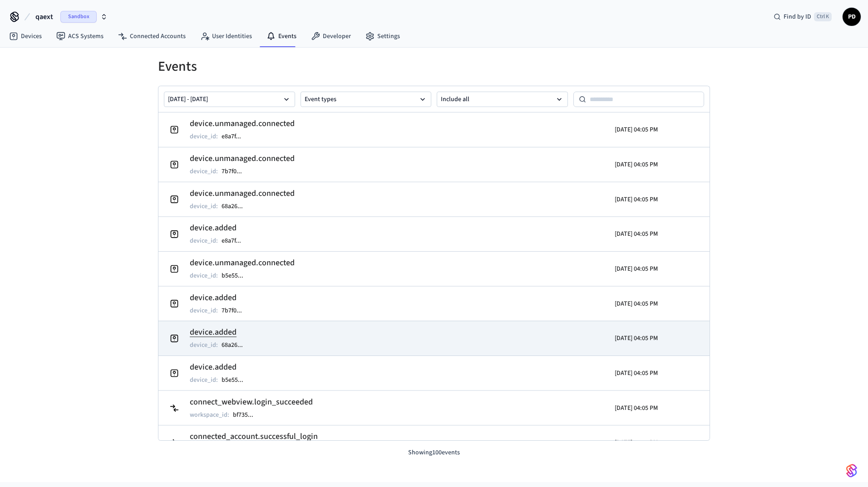 Image resolution: width=868 pixels, height=487 pixels. Describe the element at coordinates (797, 17) in the screenshot. I see `span: Find by ID` at that location.